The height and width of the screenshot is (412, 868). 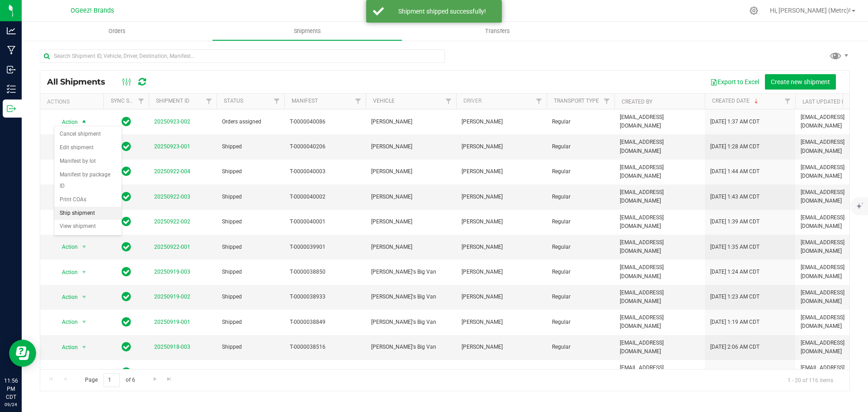 I want to click on a: 20250919-002, so click(x=172, y=297).